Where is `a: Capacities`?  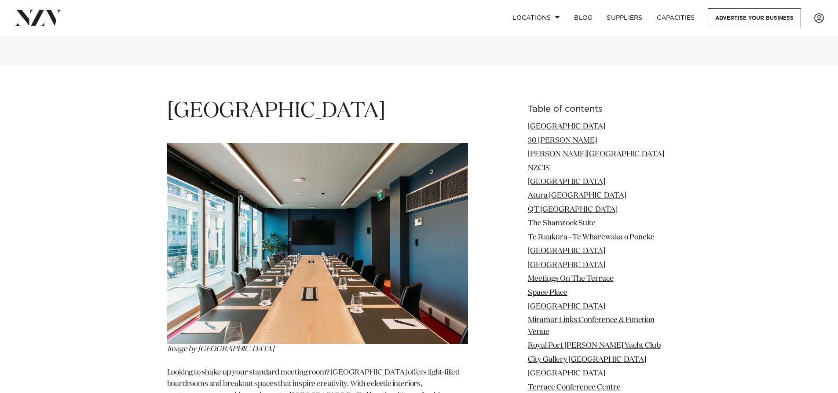
a: Capacities is located at coordinates (676, 18).